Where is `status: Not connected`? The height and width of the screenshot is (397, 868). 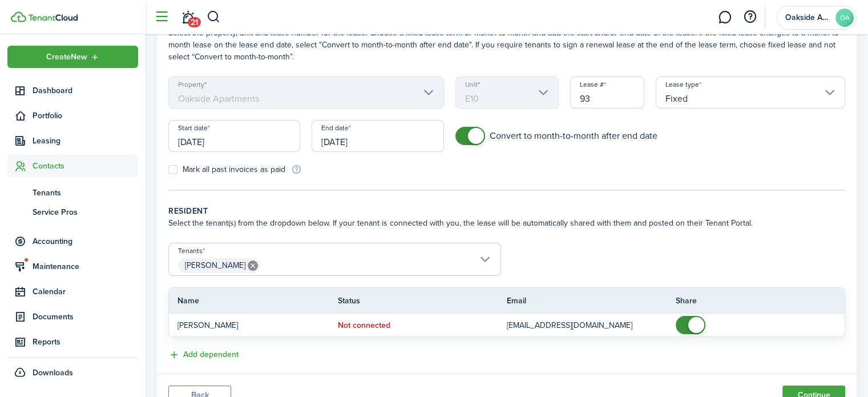
status: Not connected is located at coordinates (364, 326).